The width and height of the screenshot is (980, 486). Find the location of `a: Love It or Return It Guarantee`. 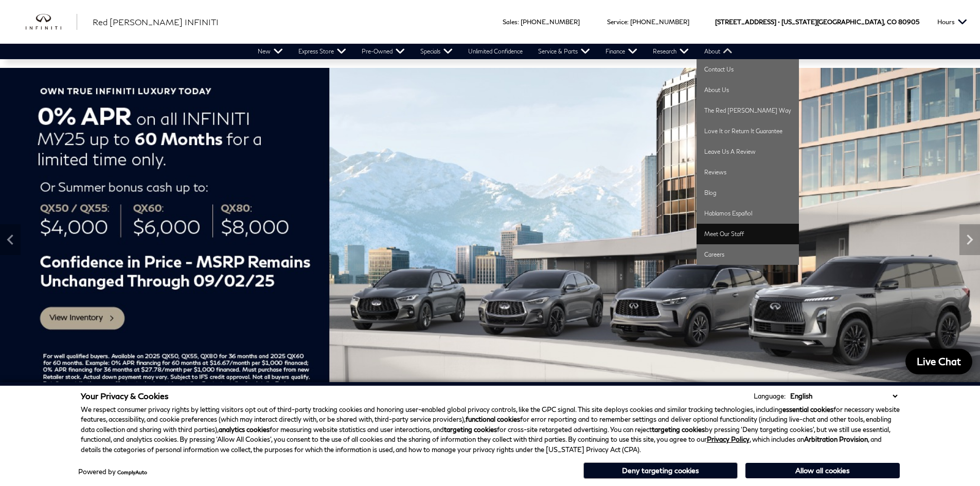

a: Love It or Return It Guarantee is located at coordinates (748, 132).